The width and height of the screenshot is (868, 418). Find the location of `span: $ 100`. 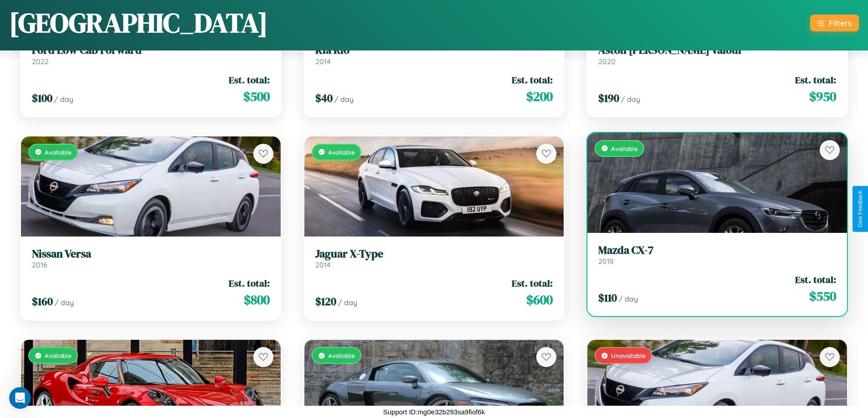

span: $ 100 is located at coordinates (42, 98).